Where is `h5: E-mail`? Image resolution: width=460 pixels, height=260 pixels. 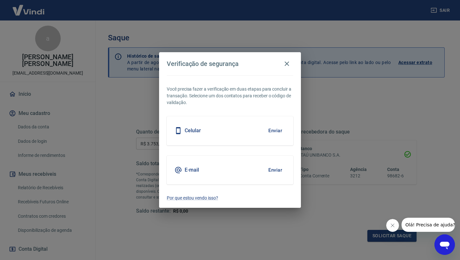 h5: E-mail is located at coordinates (192, 170).